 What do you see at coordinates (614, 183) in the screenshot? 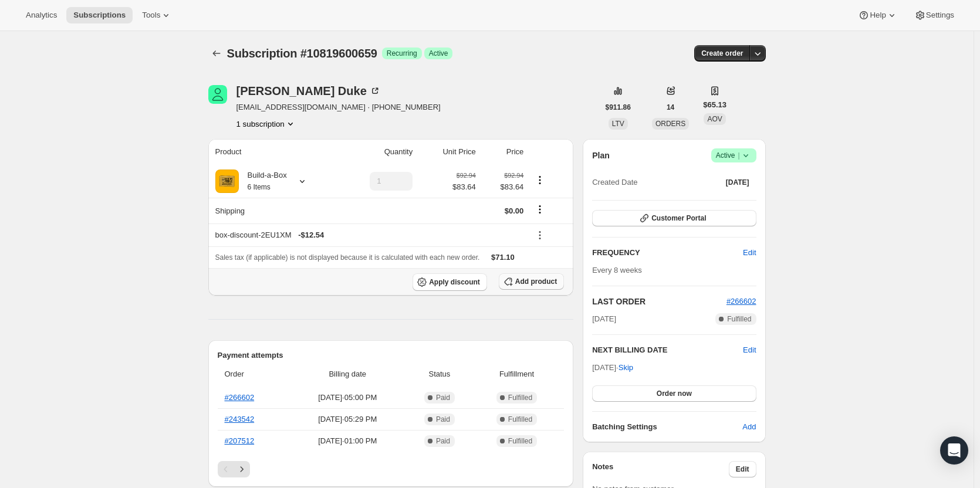
I see `span: Created Date` at bounding box center [614, 183].